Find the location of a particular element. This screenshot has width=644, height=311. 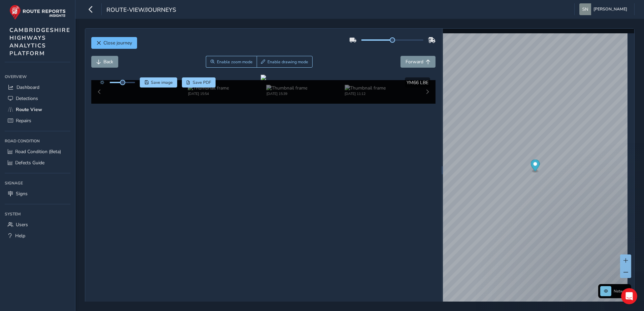

button: PDF is located at coordinates (198, 82).